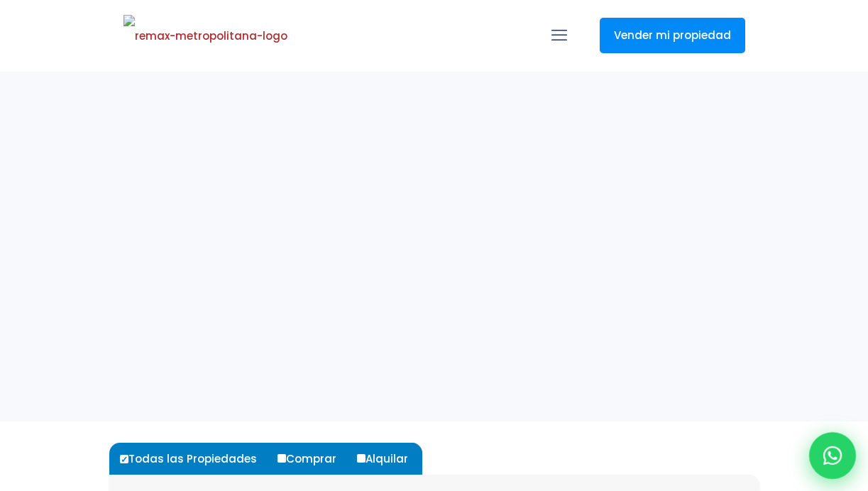 This screenshot has width=868, height=491. I want to click on input: Alquilar, so click(361, 458).